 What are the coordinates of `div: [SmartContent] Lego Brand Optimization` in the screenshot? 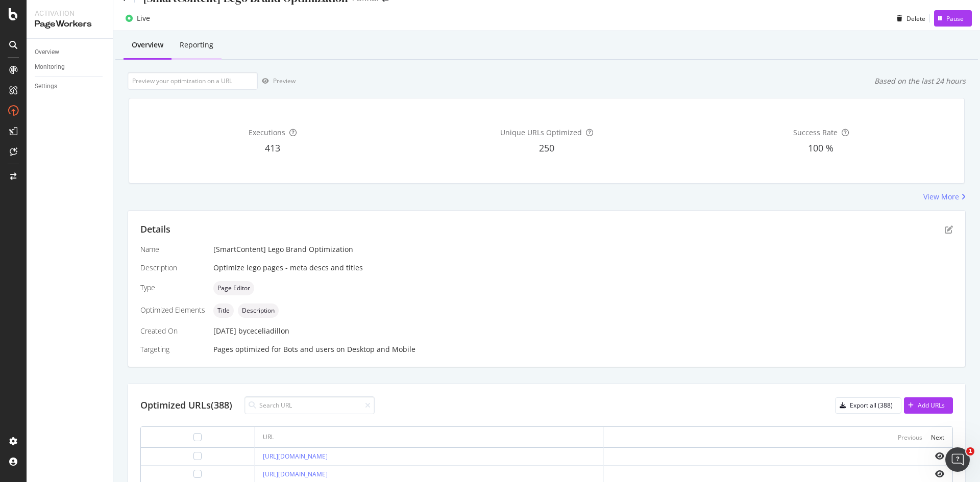 It's located at (583, 250).